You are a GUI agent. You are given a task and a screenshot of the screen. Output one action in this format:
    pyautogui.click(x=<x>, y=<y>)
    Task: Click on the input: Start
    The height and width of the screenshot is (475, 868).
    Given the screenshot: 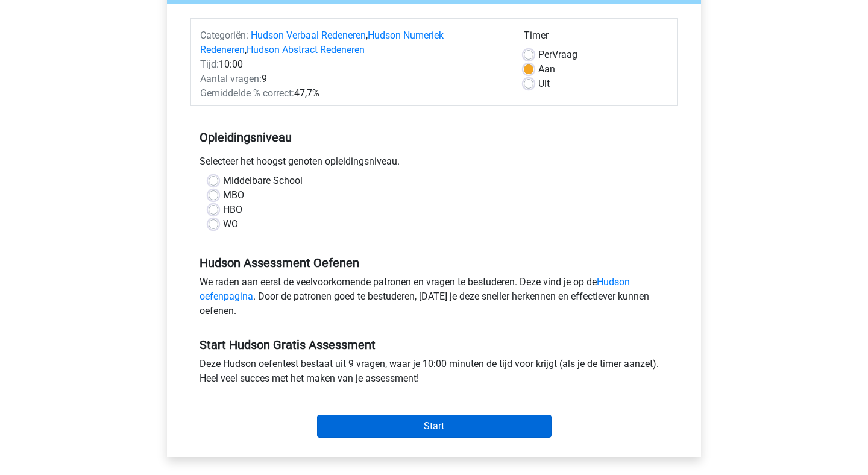 What is the action you would take?
    pyautogui.click(x=434, y=426)
    